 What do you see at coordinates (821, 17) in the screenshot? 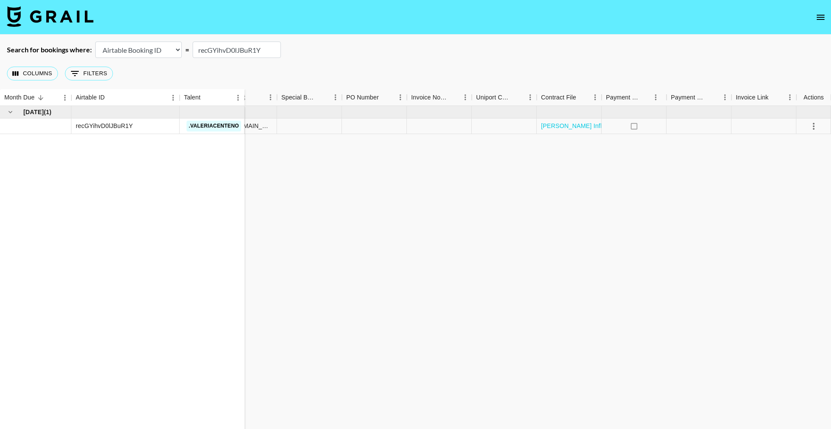
I see `button: open drawer` at bounding box center [821, 17].